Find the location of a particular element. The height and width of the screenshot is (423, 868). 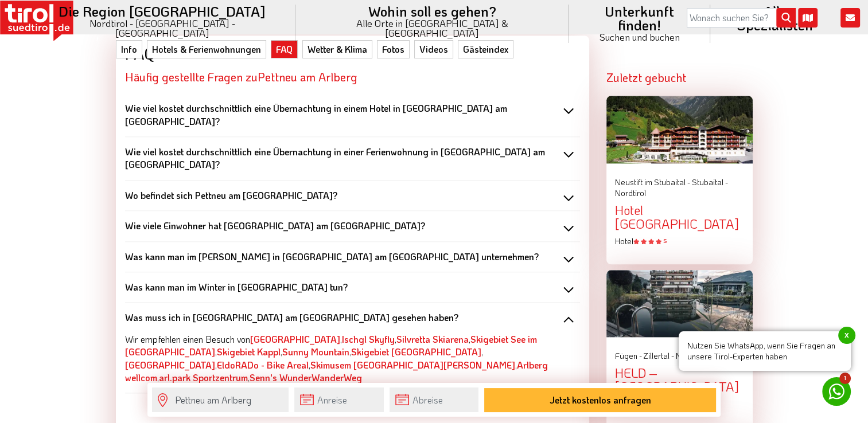

div: FAQ is located at coordinates (352, 53).